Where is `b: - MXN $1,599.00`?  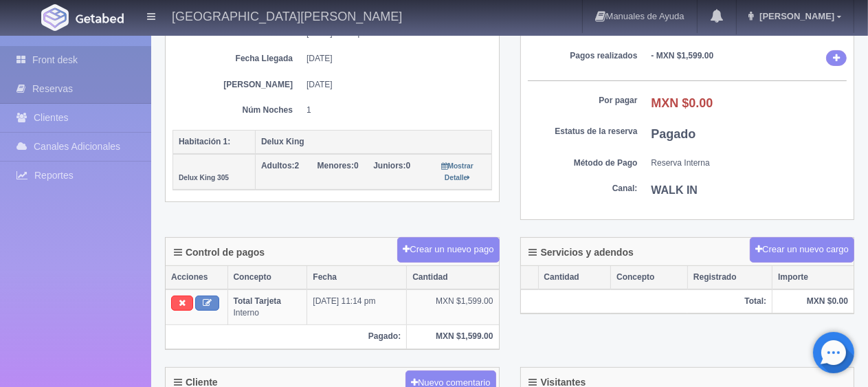
b: - MXN $1,599.00 is located at coordinates (682, 55).